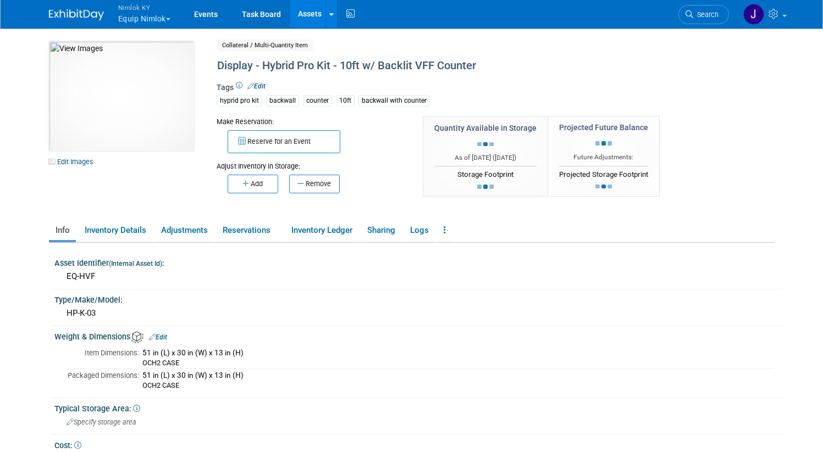 Image resolution: width=823 pixels, height=452 pixels. What do you see at coordinates (249, 230) in the screenshot?
I see `a: Reservations` at bounding box center [249, 230].